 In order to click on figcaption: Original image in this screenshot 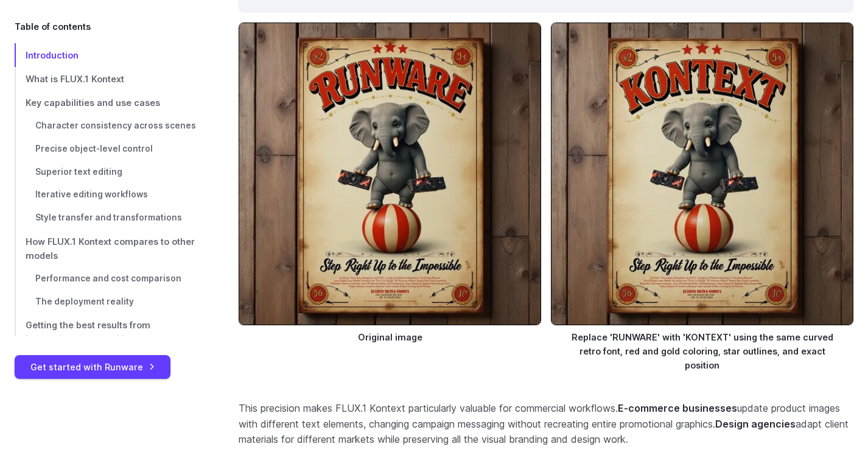, I will do `click(389, 334)`.